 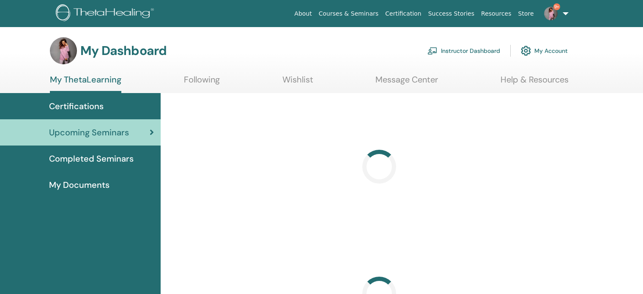 I want to click on img: logo.png, so click(x=106, y=14).